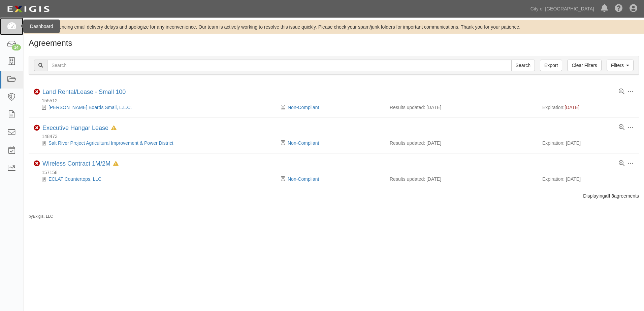  Describe the element at coordinates (41, 217) in the screenshot. I see `small: by` at that location.